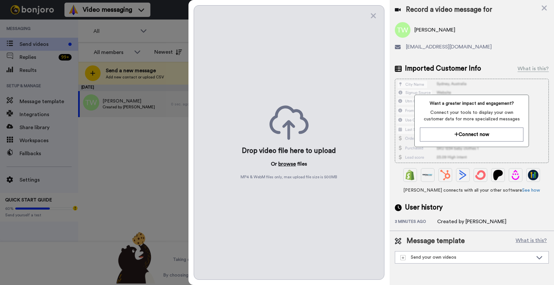 This screenshot has width=554, height=285. What do you see at coordinates (472, 135) in the screenshot?
I see `button: Connect now` at bounding box center [472, 135].